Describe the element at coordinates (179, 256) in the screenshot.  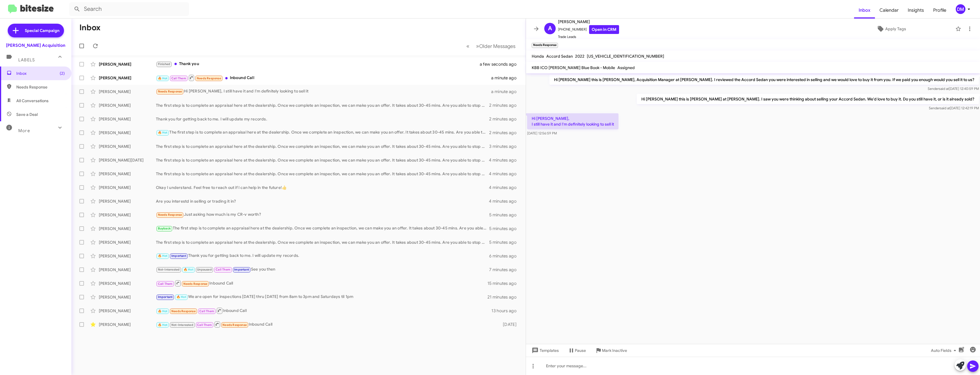
I see `span: Important` at that location.